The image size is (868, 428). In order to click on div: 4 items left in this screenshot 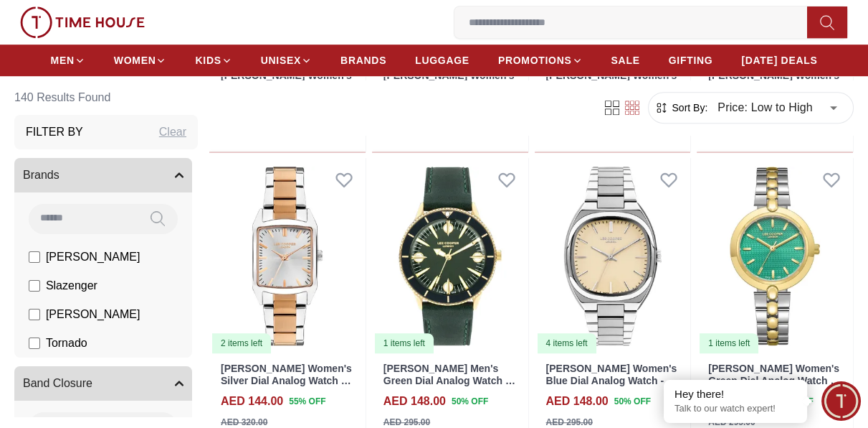, I will do `click(567, 343)`.